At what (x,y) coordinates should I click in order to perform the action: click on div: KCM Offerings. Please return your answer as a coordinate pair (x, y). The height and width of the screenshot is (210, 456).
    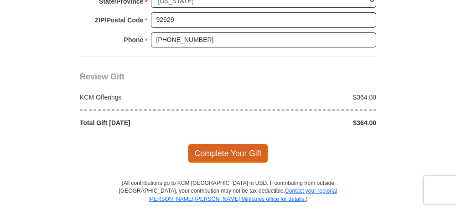
    Looking at the image, I should click on (152, 97).